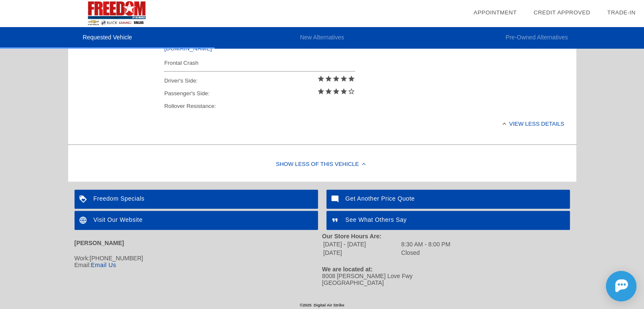 Image resolution: width=644 pixels, height=309 pixels. Describe the element at coordinates (321, 38) in the screenshot. I see `li: New Alternatives` at that location.